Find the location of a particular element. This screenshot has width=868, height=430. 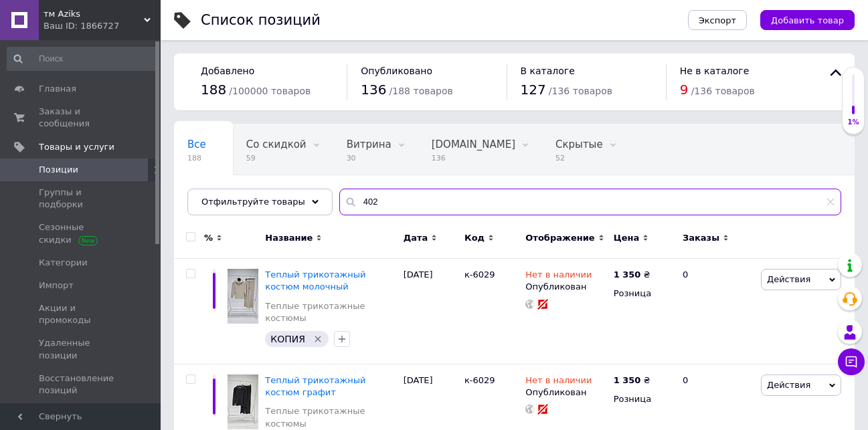

span: Теплый трикотажный костюм графит is located at coordinates (315, 385).